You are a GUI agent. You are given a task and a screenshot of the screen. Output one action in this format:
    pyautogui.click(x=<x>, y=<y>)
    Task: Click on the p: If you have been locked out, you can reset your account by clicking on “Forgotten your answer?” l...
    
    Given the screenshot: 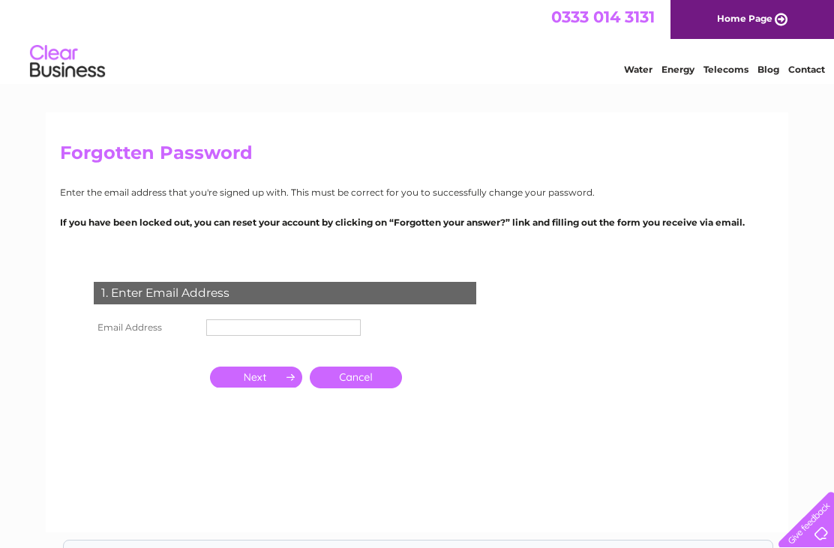 What is the action you would take?
    pyautogui.click(x=417, y=222)
    